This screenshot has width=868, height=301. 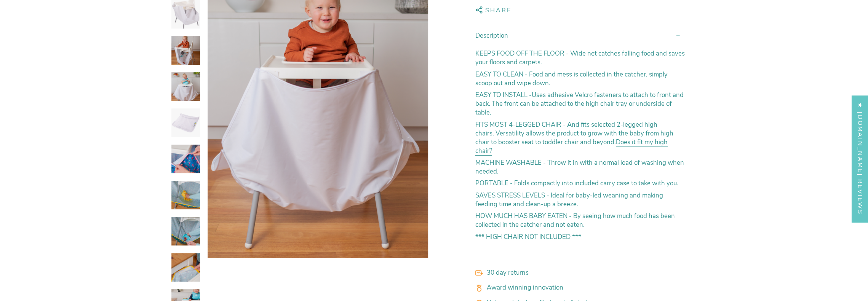 I want to click on p: Food and mess is collected in the catcher, simply scoop out and wipe down., so click(x=580, y=79).